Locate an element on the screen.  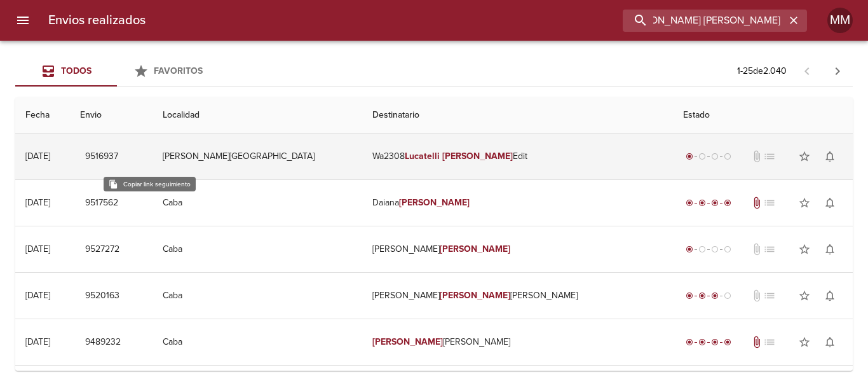
span: 9516937 is located at coordinates (101, 156).